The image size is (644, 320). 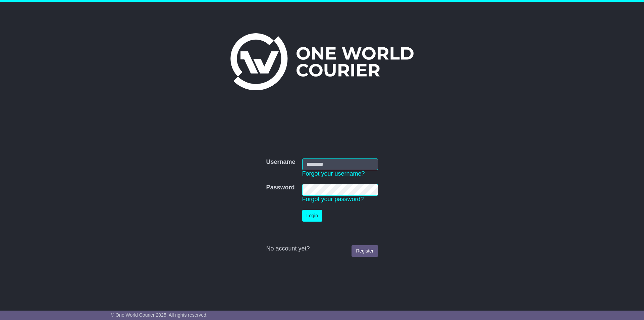 What do you see at coordinates (159, 315) in the screenshot?
I see `span: © One World Courier 2025. All rights reserved.` at bounding box center [159, 315].